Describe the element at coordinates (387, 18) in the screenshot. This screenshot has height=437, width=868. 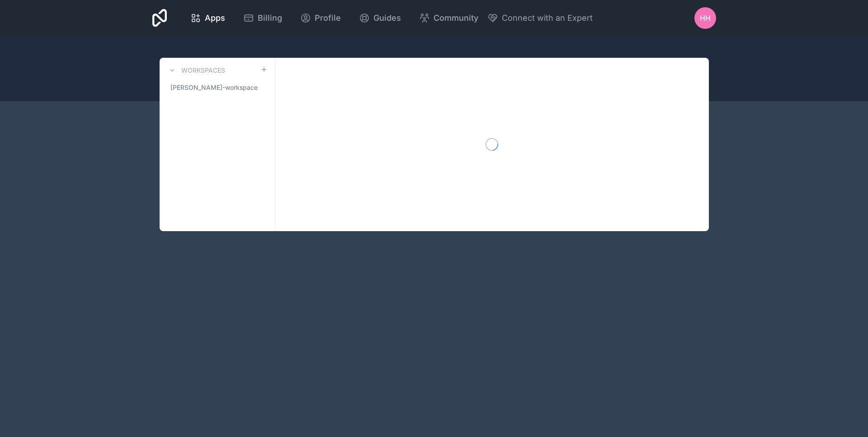
I see `span: Guides` at that location.